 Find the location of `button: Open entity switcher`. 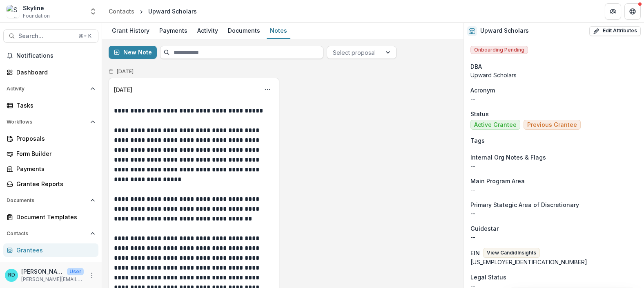

button: Open entity switcher is located at coordinates (93, 11).